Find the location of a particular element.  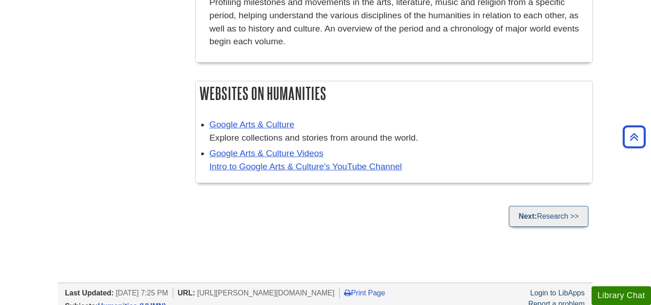

a: Print Page is located at coordinates (365, 293).